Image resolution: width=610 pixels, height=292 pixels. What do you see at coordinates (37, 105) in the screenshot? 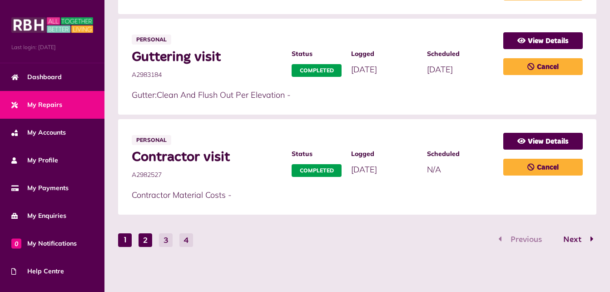
I see `span: My Repairs` at bounding box center [37, 105].